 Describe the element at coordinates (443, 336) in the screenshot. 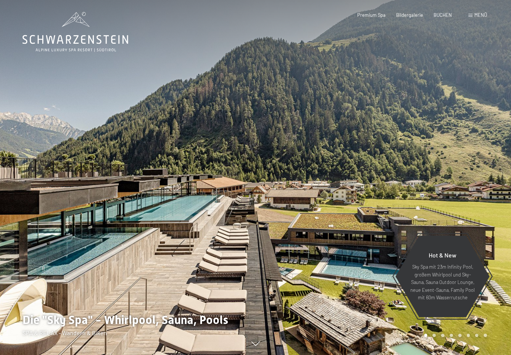

I see `div: Carousel Page 3` at that location.